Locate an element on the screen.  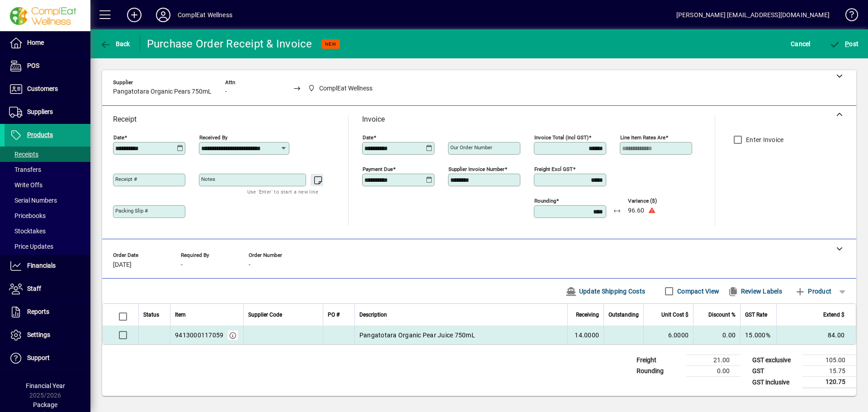
a: Customers is located at coordinates (48, 89).